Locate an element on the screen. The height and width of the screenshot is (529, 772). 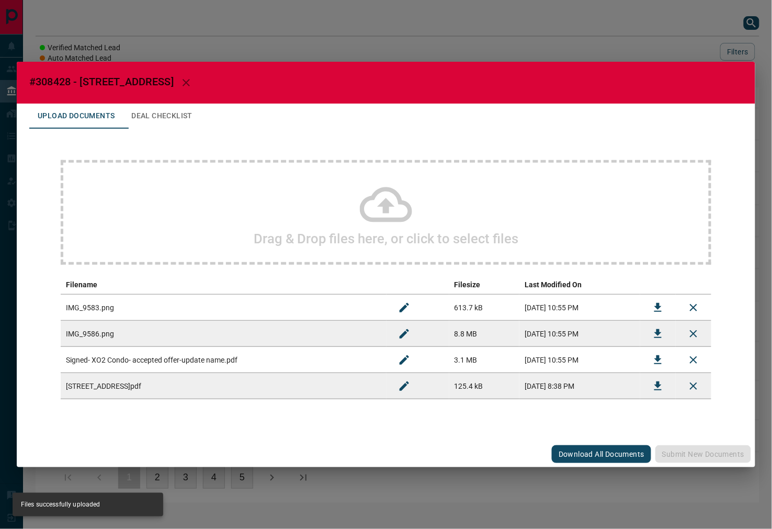
th: delete file action column is located at coordinates (694, 285).